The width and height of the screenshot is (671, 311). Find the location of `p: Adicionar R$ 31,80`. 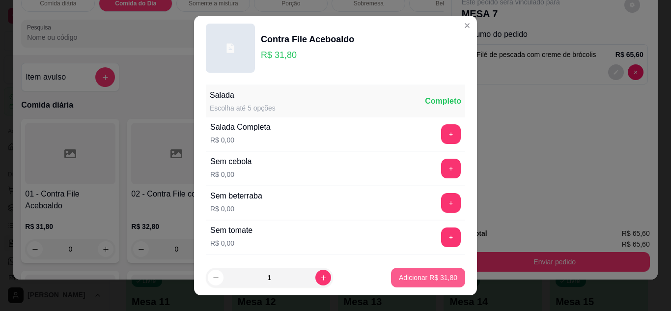

p: Adicionar R$ 31,80 is located at coordinates (428, 277).